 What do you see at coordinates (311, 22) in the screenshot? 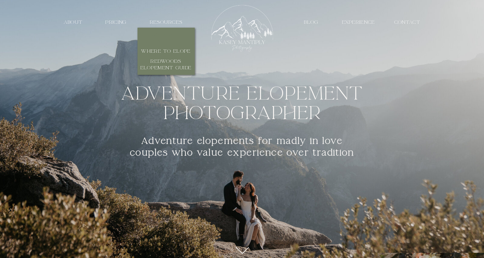
I see `nav: Blog` at bounding box center [311, 22].